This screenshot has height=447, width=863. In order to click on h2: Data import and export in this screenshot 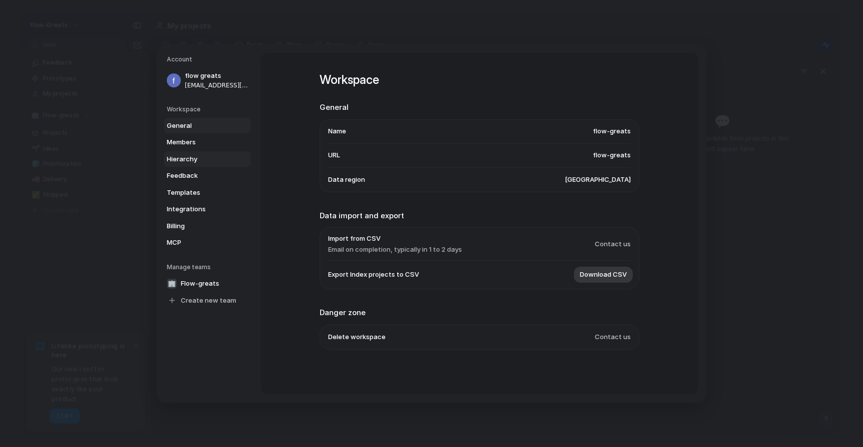, I will do `click(480, 216)`.